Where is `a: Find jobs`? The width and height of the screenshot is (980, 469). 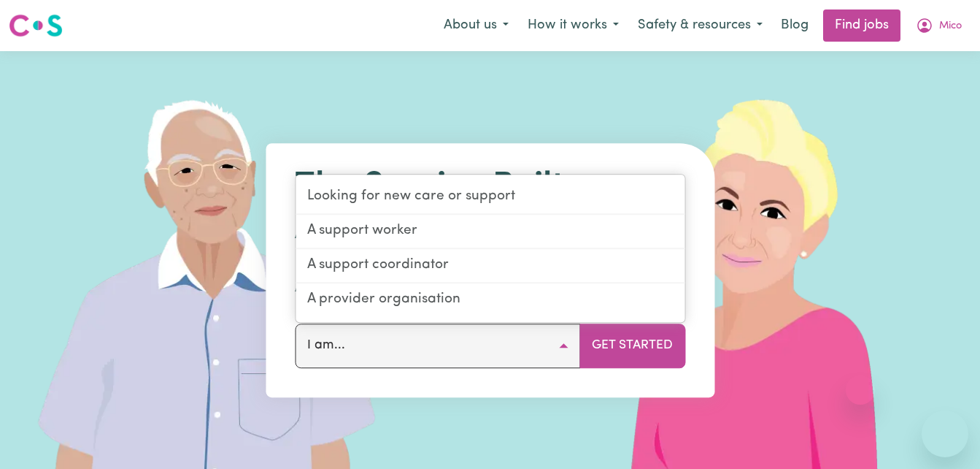 a: Find jobs is located at coordinates (862, 26).